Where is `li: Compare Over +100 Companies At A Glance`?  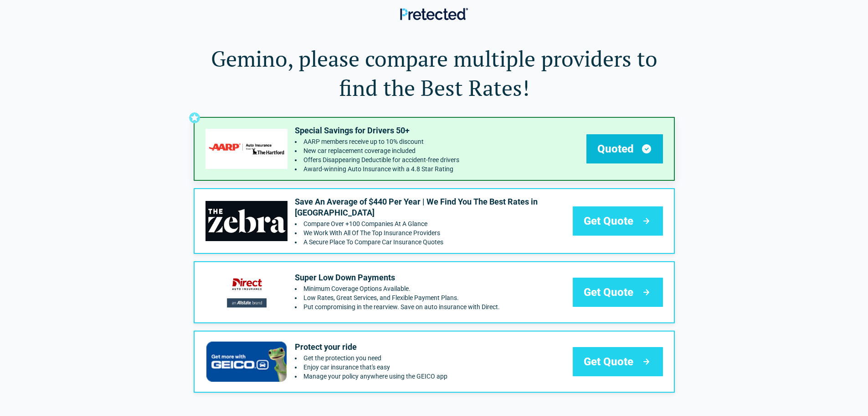
li: Compare Over +100 Companies At A Glance is located at coordinates (431, 223).